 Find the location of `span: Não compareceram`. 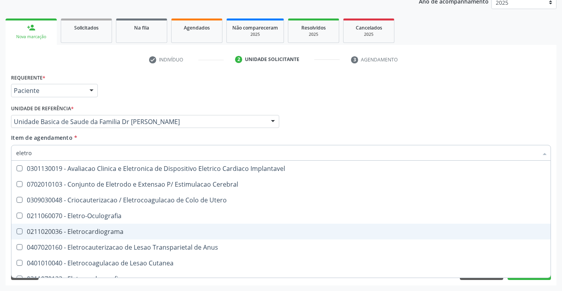

span: Não compareceram is located at coordinates (255, 28).